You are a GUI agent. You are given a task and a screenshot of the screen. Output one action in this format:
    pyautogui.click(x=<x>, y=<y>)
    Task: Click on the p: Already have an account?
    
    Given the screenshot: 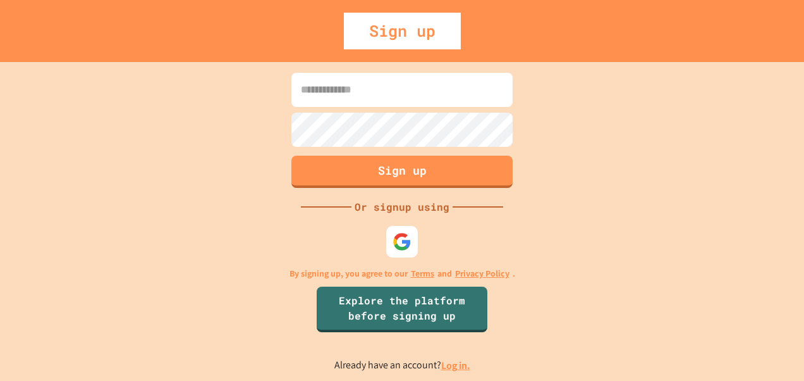 What is the action you would take?
    pyautogui.click(x=402, y=365)
    